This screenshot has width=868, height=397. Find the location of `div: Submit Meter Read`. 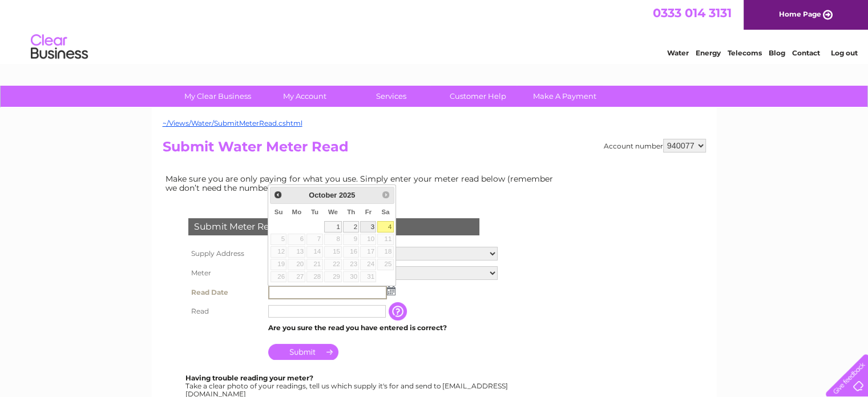

div: Submit Meter Read is located at coordinates (334, 227).